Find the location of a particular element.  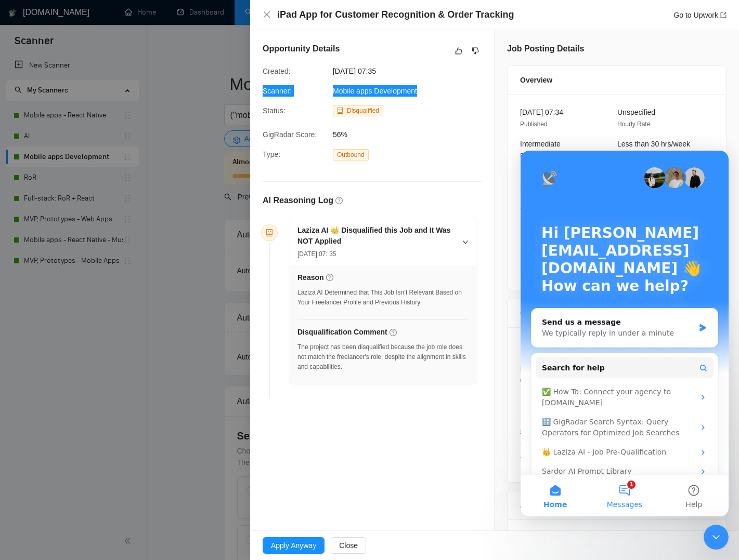

h5: Reason is located at coordinates (311, 278).